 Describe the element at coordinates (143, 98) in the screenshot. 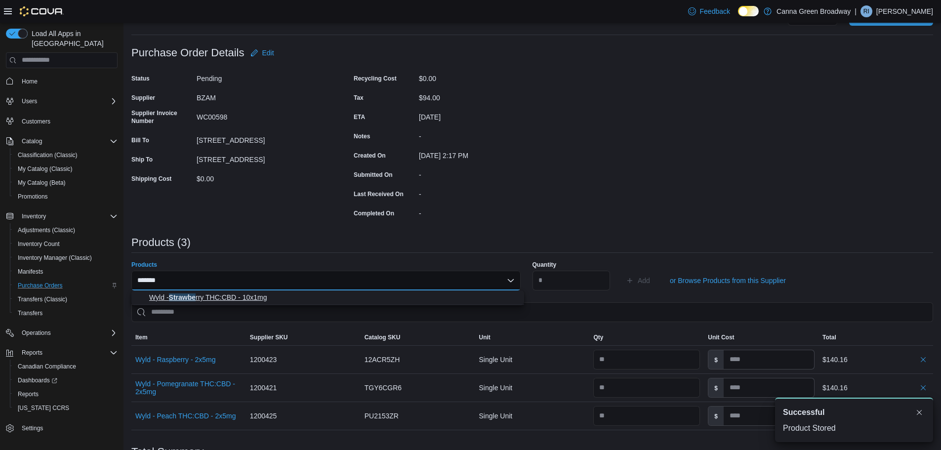

I see `label: Supplier` at that location.